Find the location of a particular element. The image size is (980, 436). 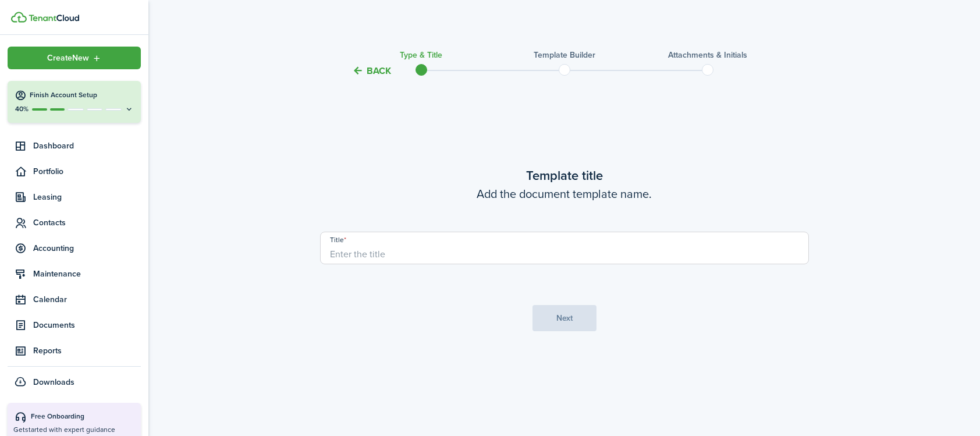

h3: Template Builder is located at coordinates (565, 55).